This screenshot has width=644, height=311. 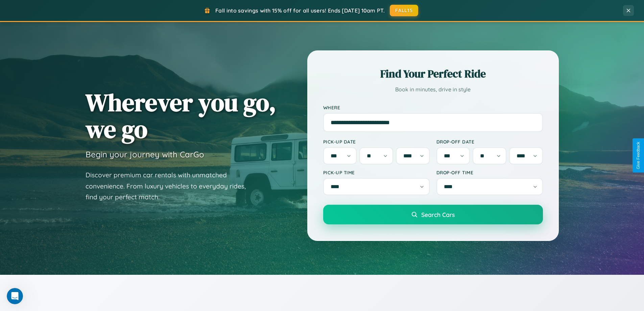 I want to click on p: Discover premium car rentals with unmatched convenience. From luxury vehicles to everyday rides, ..., so click(x=170, y=186).